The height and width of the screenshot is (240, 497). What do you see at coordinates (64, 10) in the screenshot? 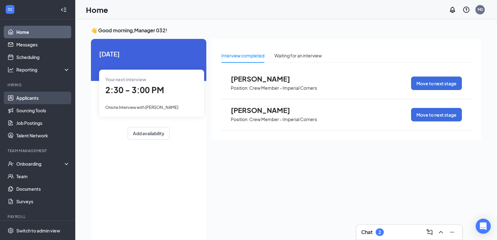
I see `svg: Collapse` at bounding box center [64, 10].